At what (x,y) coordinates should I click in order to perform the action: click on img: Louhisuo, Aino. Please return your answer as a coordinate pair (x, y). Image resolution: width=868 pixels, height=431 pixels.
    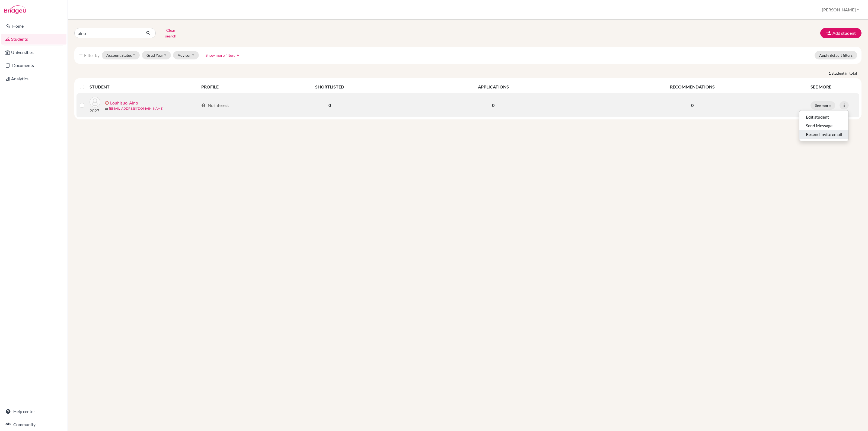
    Looking at the image, I should click on (95, 102).